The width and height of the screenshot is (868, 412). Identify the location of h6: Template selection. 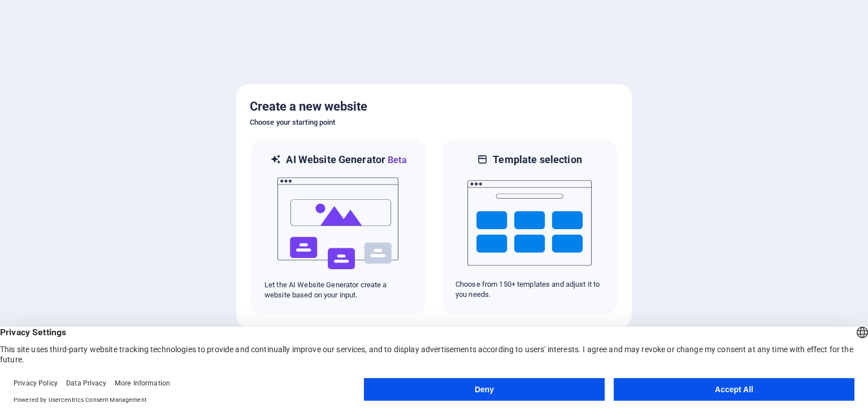
(537, 160).